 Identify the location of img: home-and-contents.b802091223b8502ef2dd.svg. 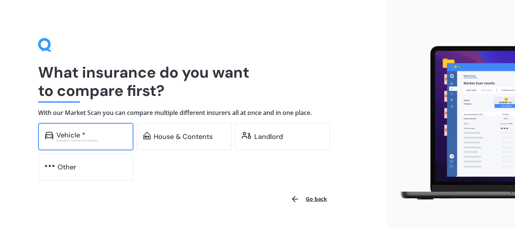
(147, 136).